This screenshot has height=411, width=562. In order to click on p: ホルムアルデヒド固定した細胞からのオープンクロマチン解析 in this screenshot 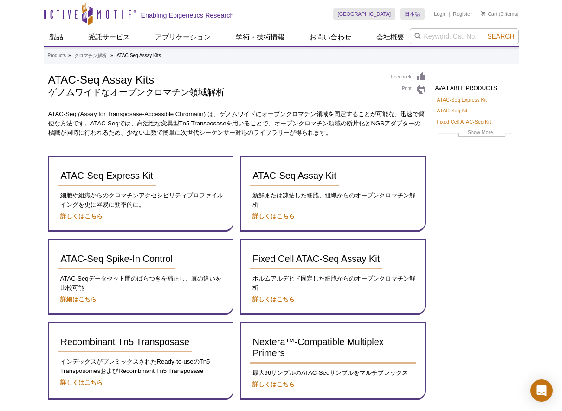, I will do `click(333, 283)`.